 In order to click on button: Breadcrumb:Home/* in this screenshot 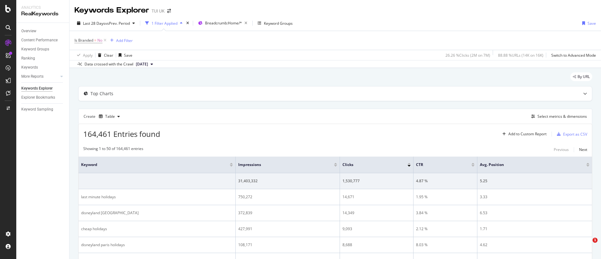, I will do `click(222, 23)`.